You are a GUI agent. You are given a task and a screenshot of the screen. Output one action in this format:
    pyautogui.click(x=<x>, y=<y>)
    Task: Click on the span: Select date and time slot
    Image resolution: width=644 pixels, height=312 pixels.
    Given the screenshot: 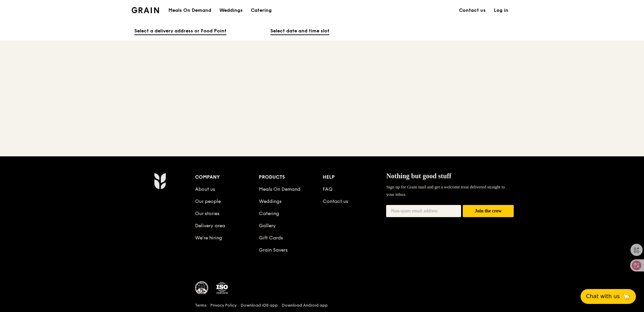 What is the action you would take?
    pyautogui.click(x=300, y=31)
    